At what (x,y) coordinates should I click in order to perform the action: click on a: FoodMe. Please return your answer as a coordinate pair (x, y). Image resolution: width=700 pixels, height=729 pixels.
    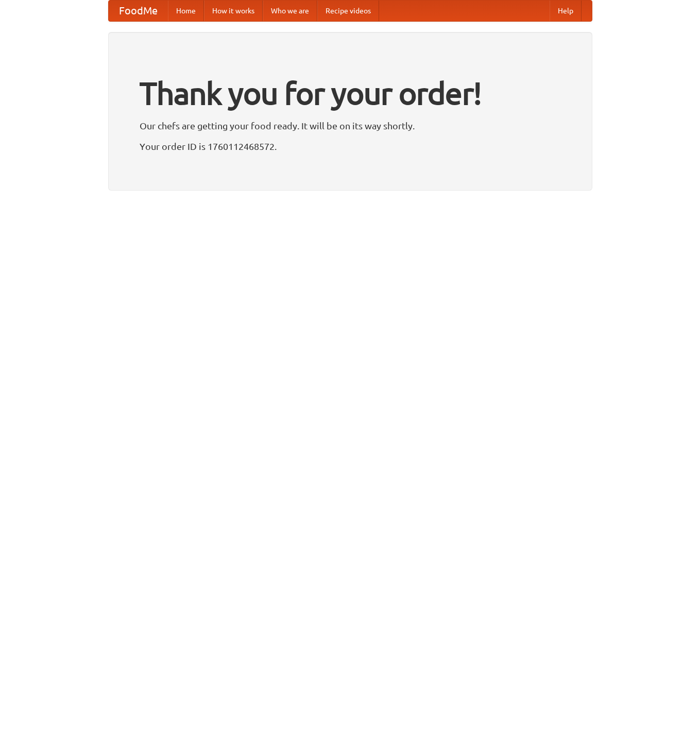
    Looking at the image, I should click on (138, 11).